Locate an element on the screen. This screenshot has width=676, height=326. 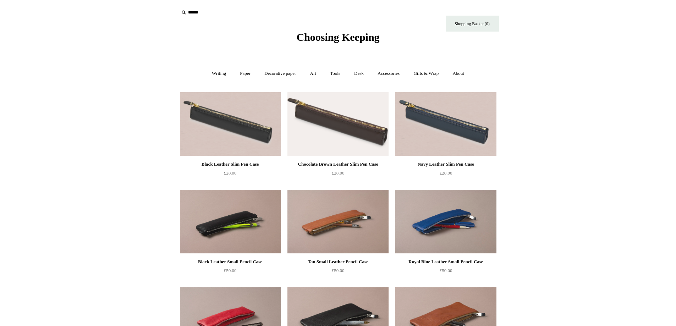
a: About is located at coordinates (458, 73).